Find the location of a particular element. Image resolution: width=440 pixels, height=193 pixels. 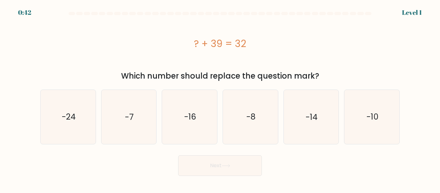

text: -16 is located at coordinates (190, 116).